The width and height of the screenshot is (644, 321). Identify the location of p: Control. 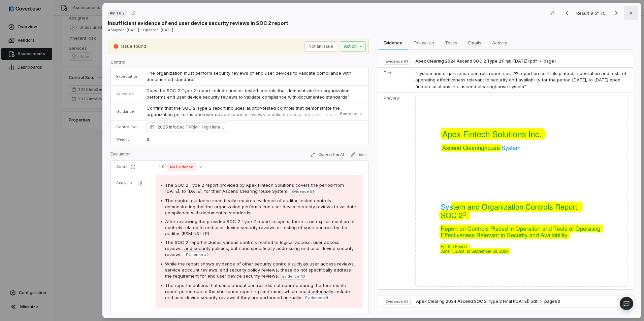
(240, 64).